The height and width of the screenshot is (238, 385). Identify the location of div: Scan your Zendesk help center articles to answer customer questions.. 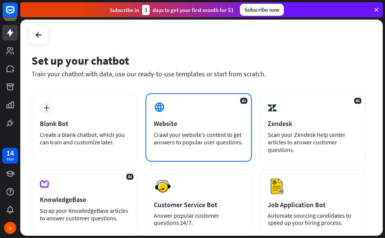
(313, 142).